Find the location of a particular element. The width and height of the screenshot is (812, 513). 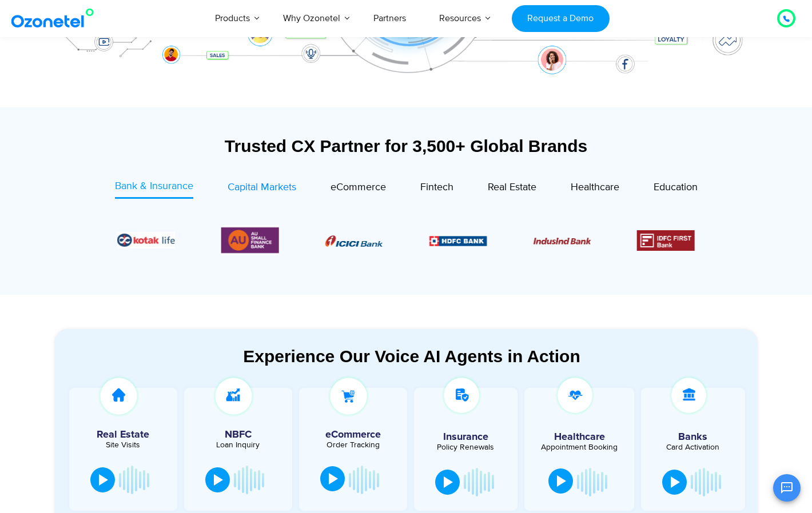

h5: NBFC is located at coordinates (238, 435).